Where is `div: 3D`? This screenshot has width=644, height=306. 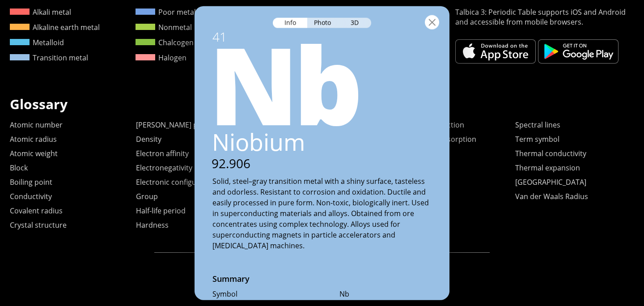 div: 3D is located at coordinates (356, 23).